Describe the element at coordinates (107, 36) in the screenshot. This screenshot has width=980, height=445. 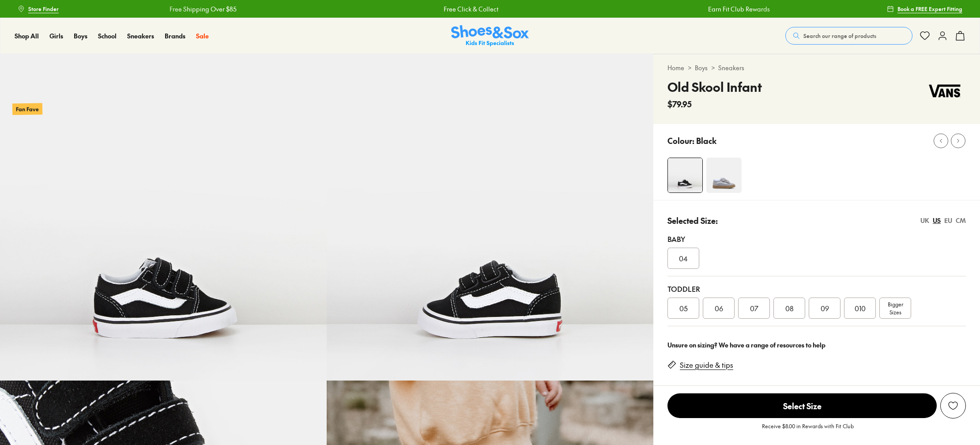
I see `a: School` at that location.